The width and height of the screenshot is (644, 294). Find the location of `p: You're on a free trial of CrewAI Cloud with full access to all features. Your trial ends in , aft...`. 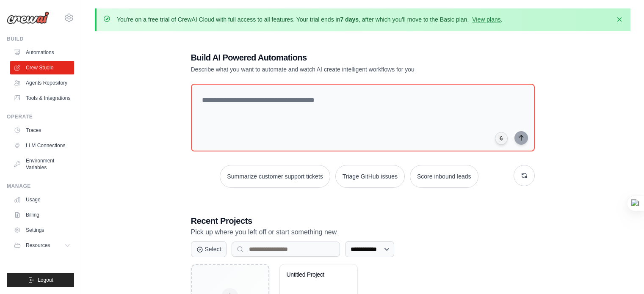

p: You're on a free trial of CrewAI Cloud with full access to all features. Your trial ends in , aft... is located at coordinates (310, 19).